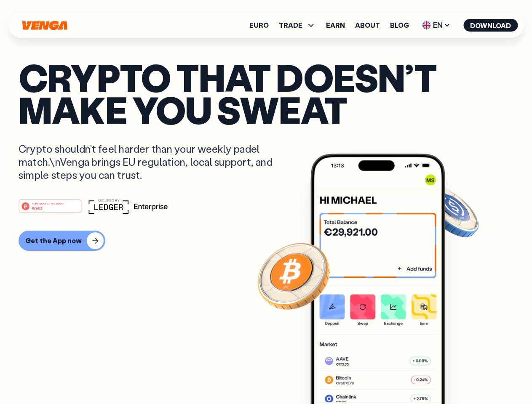 This screenshot has width=532, height=404. Describe the element at coordinates (45, 25) in the screenshot. I see `a: Home` at that location.